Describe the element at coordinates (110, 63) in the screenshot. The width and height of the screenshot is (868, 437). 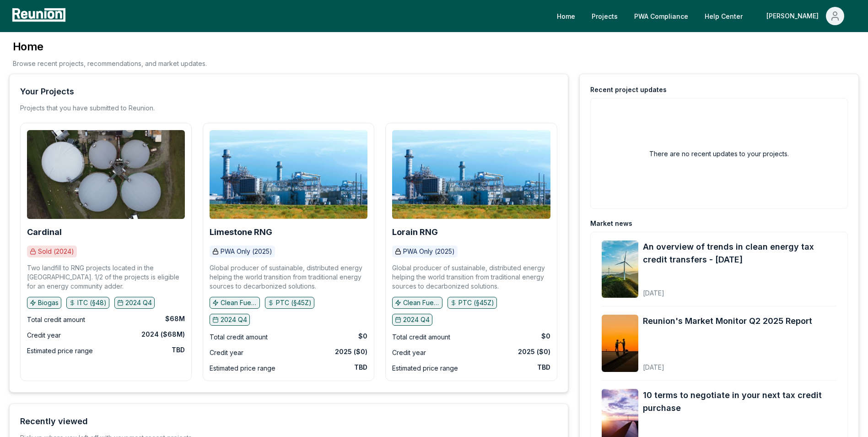
I see `p: Browse recent projects, recommendations, and market updates.` at that location.